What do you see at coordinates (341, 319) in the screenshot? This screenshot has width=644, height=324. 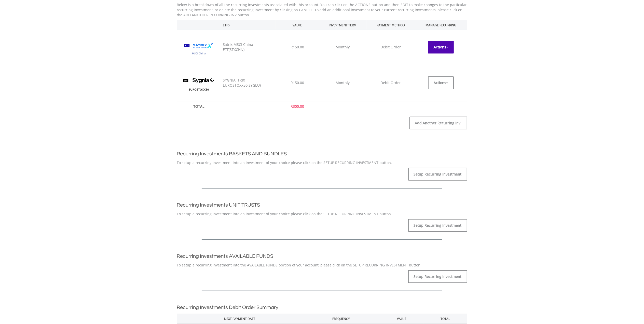 I see `th: FREQUENCY` at bounding box center [341, 319].